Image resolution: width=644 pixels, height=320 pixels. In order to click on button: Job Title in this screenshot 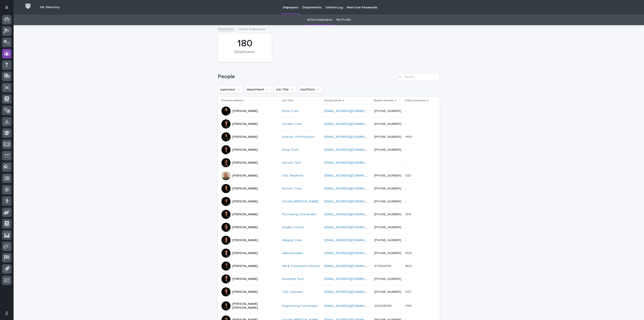, I will do `click(285, 90)`.